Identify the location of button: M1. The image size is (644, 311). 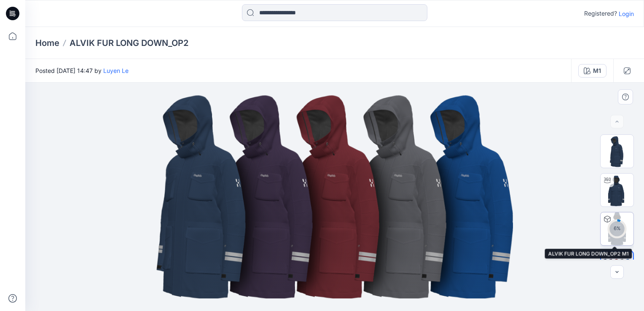
(592, 71).